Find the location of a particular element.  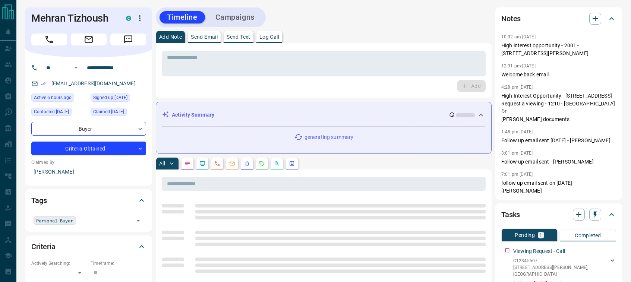

p: Send Text is located at coordinates (238, 37).